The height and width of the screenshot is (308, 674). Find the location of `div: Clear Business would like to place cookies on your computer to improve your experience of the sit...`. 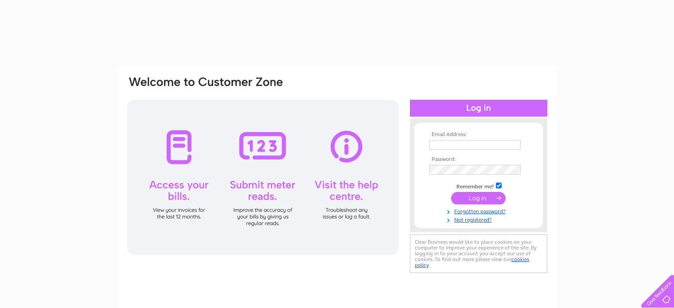

div: Clear Business would like to place cookies on your computer to improve your experience of the sit... is located at coordinates (479, 254).